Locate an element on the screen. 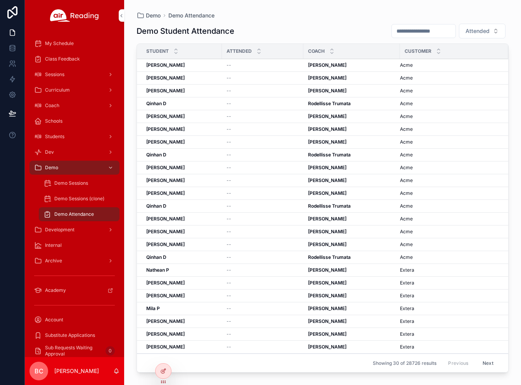  span: Showing 30 of 28726 results is located at coordinates (405, 363).